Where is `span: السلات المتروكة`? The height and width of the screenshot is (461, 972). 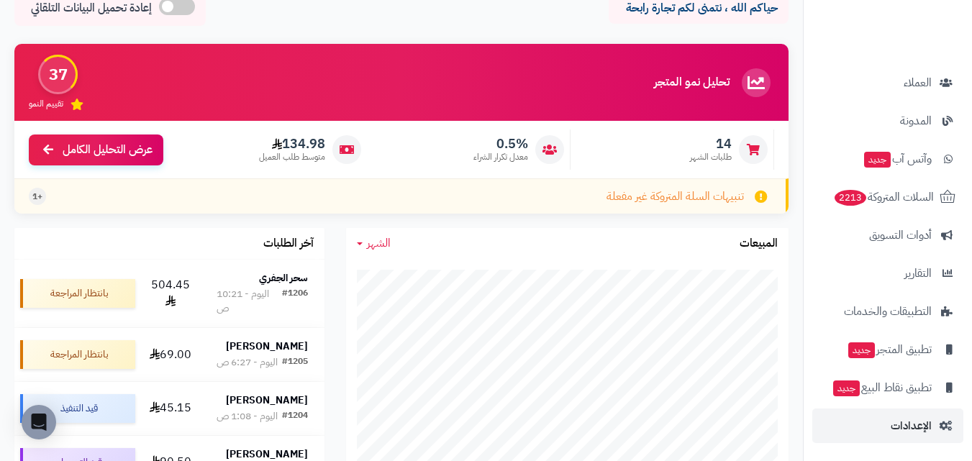
span: السلات المتروكة is located at coordinates (883, 197).